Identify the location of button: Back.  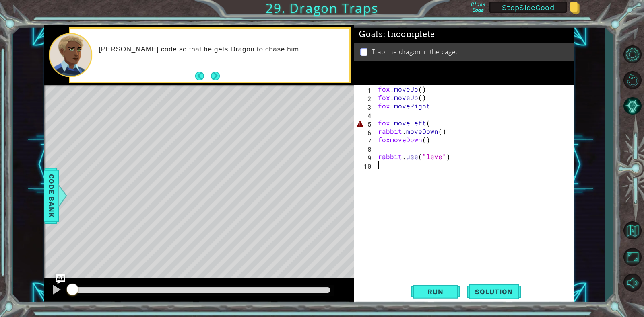
(203, 76).